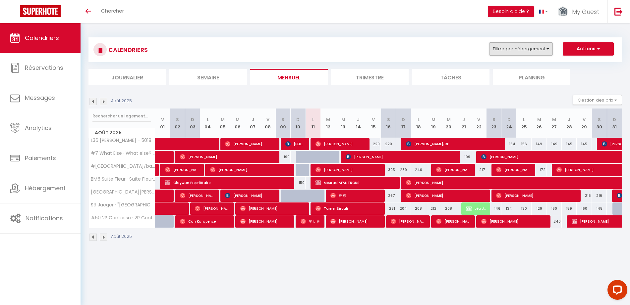 This screenshot has width=630, height=305. What do you see at coordinates (585, 12) in the screenshot?
I see `span: My Guest` at bounding box center [585, 12].